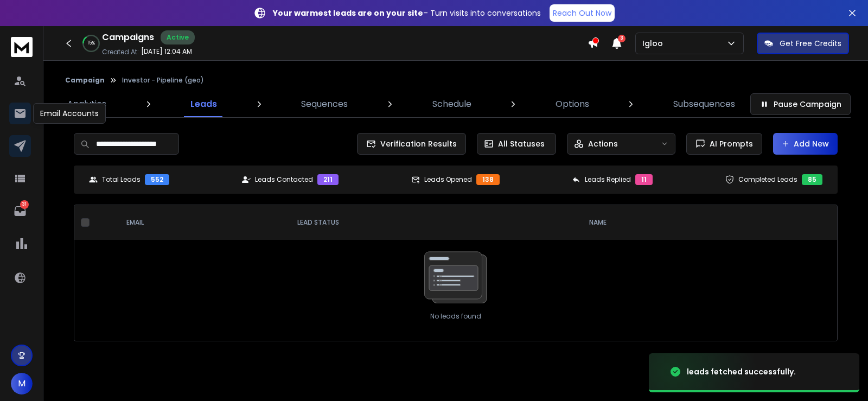 The height and width of the screenshot is (401, 868). I want to click on a: Leads, so click(203, 104).